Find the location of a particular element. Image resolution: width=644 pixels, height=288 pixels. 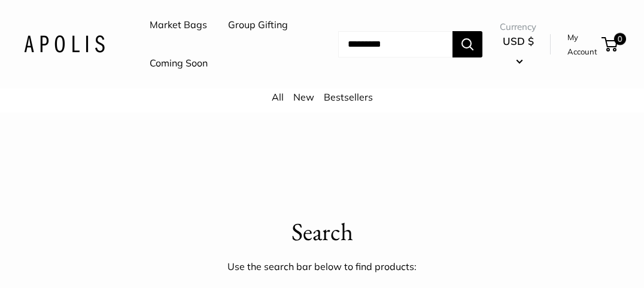

span: USD $ is located at coordinates (518, 41).